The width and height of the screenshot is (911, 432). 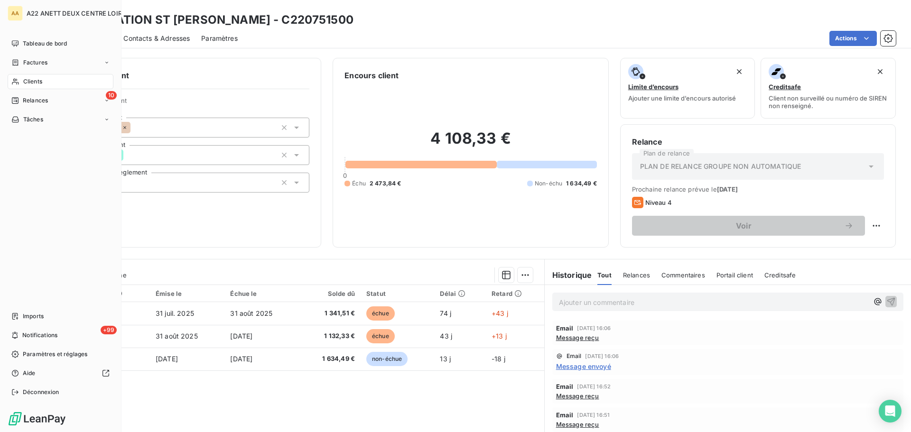 What do you see at coordinates (385, 184) in the screenshot?
I see `span: 2 473,84 €` at bounding box center [385, 184].